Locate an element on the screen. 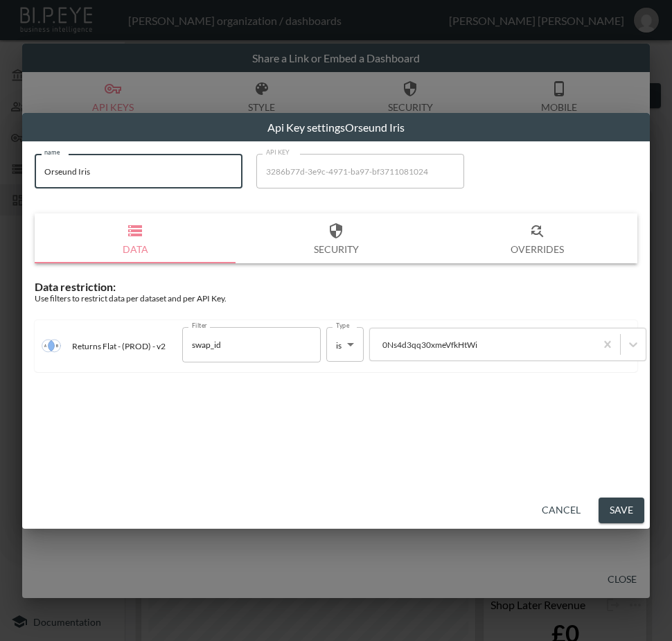  button: Overrides is located at coordinates (537, 238).